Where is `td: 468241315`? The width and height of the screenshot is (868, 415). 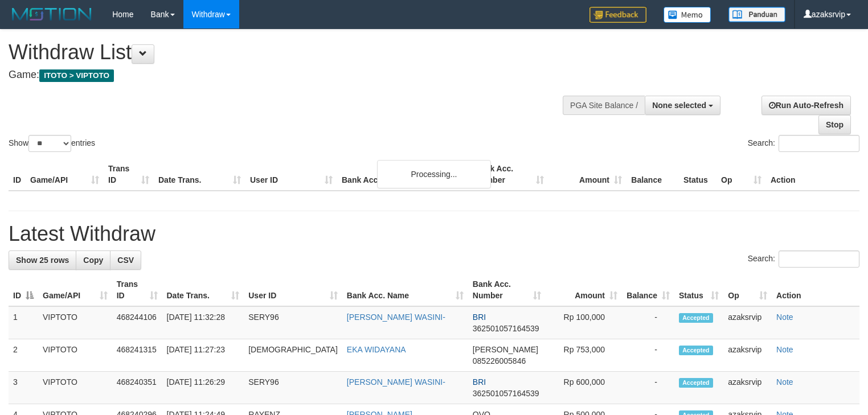
td: 468241315 is located at coordinates (137, 355).